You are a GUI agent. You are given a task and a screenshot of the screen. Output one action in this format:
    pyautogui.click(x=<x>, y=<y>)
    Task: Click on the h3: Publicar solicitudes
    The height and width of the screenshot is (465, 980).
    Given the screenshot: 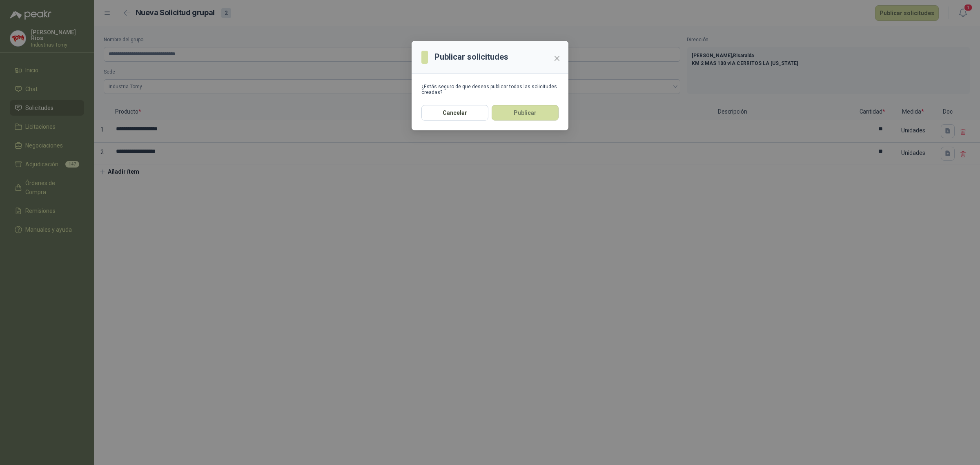 What is the action you would take?
    pyautogui.click(x=471, y=57)
    